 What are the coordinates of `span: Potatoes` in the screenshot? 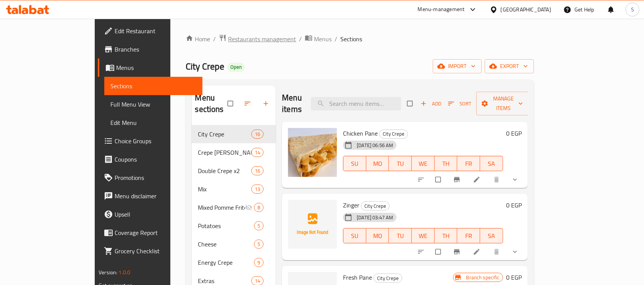 It's located at (226, 226).